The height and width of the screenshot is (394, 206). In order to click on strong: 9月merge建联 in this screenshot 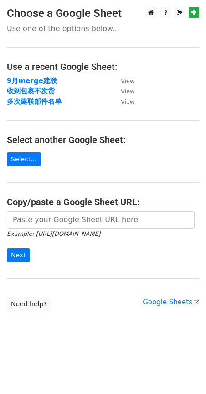, I will do `click(32, 81)`.